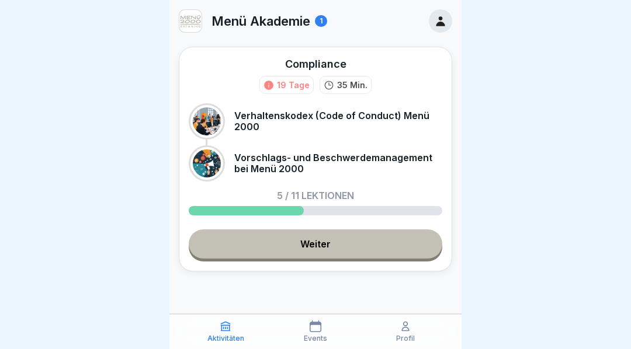 Image resolution: width=631 pixels, height=349 pixels. Describe the element at coordinates (226, 339) in the screenshot. I see `p: Aktivitäten` at that location.